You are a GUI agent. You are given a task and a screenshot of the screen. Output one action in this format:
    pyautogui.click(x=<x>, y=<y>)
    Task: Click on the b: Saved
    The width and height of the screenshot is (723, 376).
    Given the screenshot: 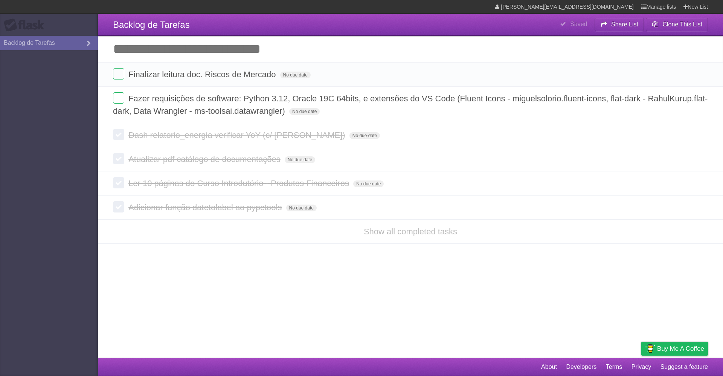 What is the action you would take?
    pyautogui.click(x=578, y=24)
    